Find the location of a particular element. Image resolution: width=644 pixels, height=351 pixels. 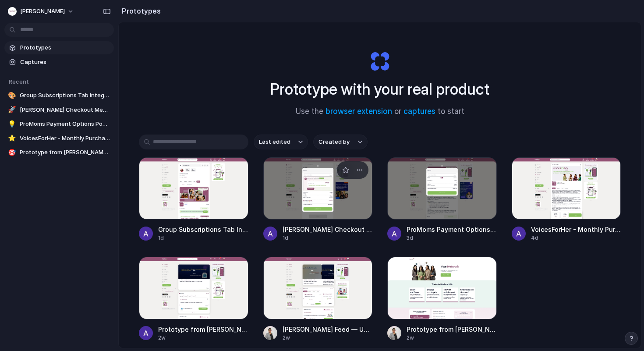

span: Use the or to start is located at coordinates (380, 112).